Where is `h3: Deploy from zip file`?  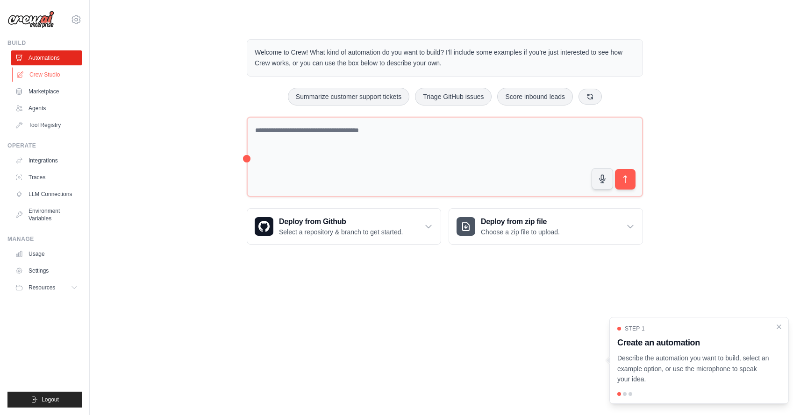
h3: Deploy from zip file is located at coordinates (520, 222).